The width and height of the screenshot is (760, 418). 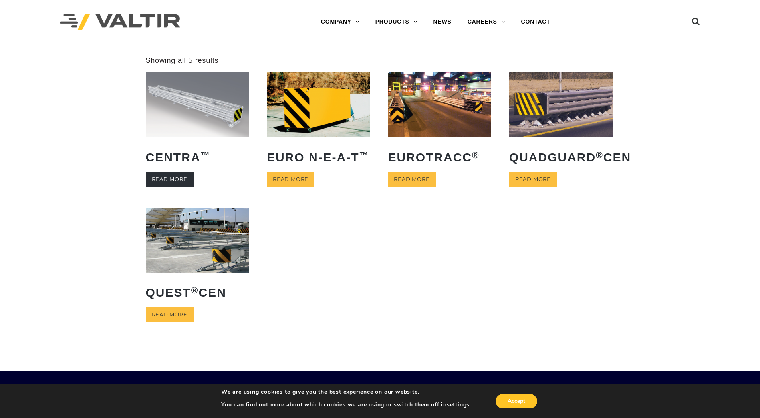 What do you see at coordinates (198, 121) in the screenshot?
I see `a: CENTRA™` at bounding box center [198, 121].